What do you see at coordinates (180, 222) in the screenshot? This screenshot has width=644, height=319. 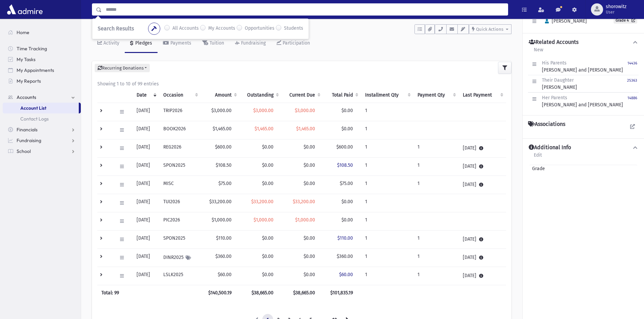 I see `td: PIC2026` at bounding box center [180, 222].